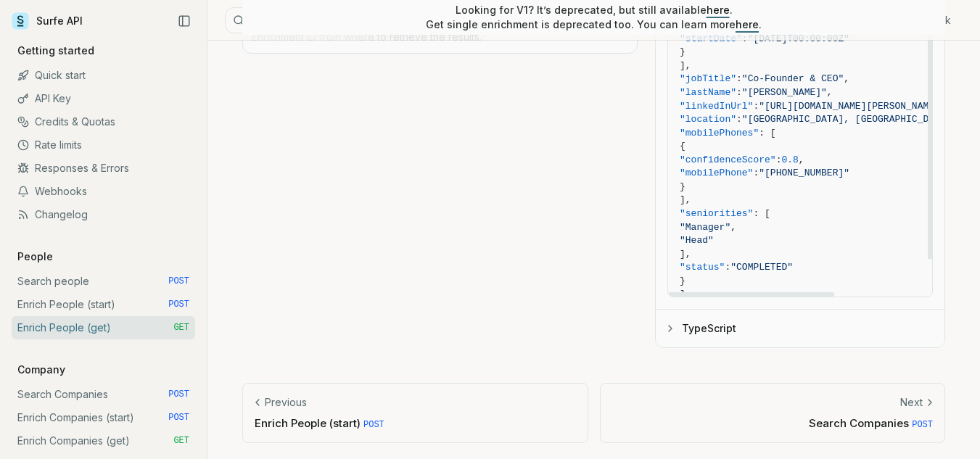 This screenshot has width=980, height=459. What do you see at coordinates (793, 78) in the screenshot?
I see `span: "Co-Founder & CEO"` at bounding box center [793, 78].